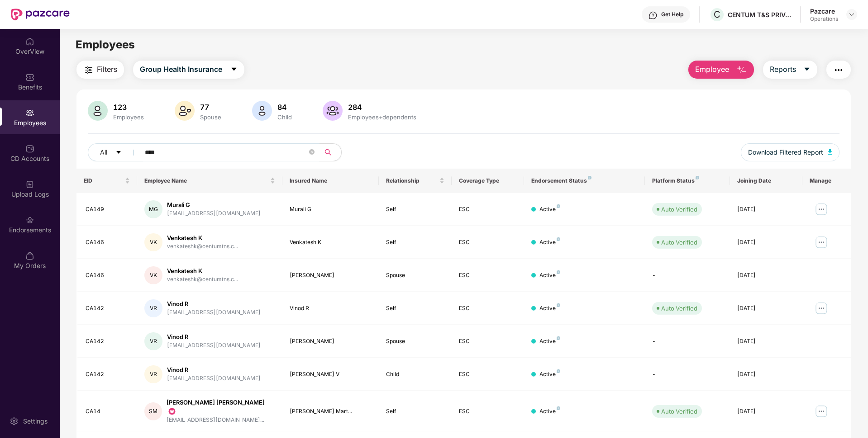  Describe the element at coordinates (107, 69) in the screenshot. I see `span: Filters` at that location.